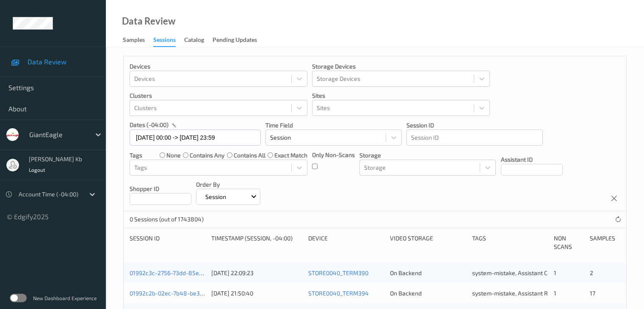  I want to click on p: Shopper ID, so click(161, 189).